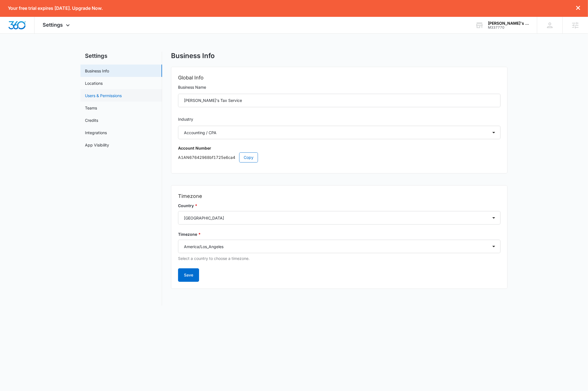 This screenshot has width=588, height=391. I want to click on label: Industry, so click(340, 119).